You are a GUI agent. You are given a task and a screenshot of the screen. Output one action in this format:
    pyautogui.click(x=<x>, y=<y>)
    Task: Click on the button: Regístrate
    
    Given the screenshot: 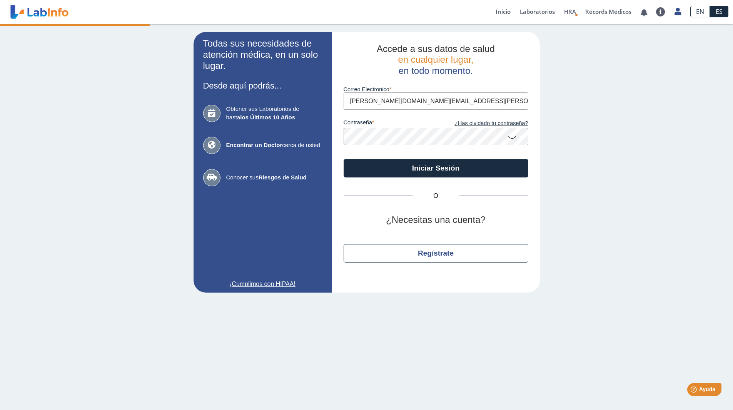 What is the action you would take?
    pyautogui.click(x=436, y=253)
    